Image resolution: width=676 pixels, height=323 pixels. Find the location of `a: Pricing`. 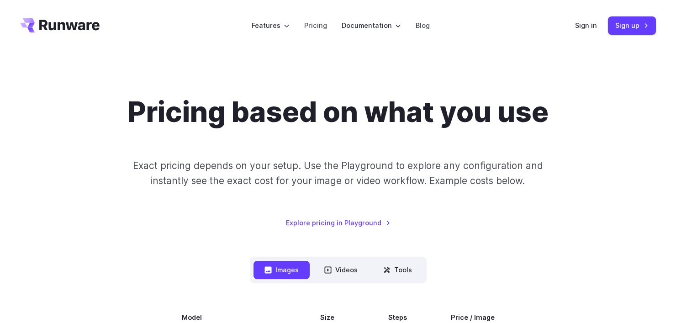

a: Pricing is located at coordinates (316, 25).